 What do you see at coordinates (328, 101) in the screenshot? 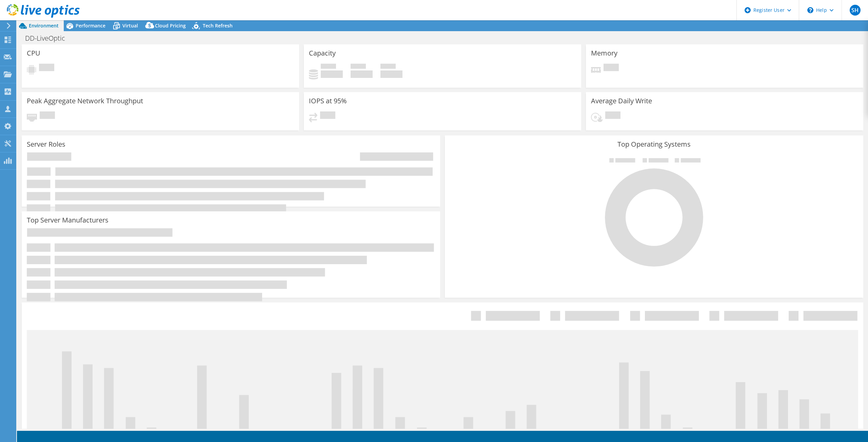
I see `h3: IOPS at 95%` at bounding box center [328, 101].